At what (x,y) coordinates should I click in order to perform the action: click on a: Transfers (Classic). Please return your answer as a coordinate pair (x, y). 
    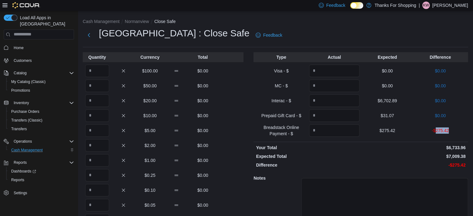
    Looking at the image, I should click on (27, 120).